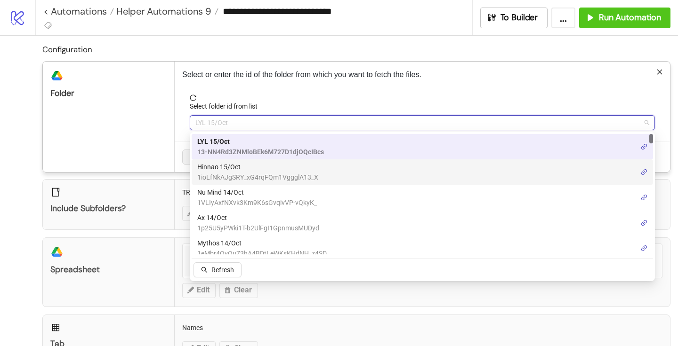 This screenshot has width=678, height=346. What do you see at coordinates (257, 177) in the screenshot?
I see `span: 1ioLfNkAJgSRY_xG4rqFQm1VggglA13_X` at bounding box center [257, 177].